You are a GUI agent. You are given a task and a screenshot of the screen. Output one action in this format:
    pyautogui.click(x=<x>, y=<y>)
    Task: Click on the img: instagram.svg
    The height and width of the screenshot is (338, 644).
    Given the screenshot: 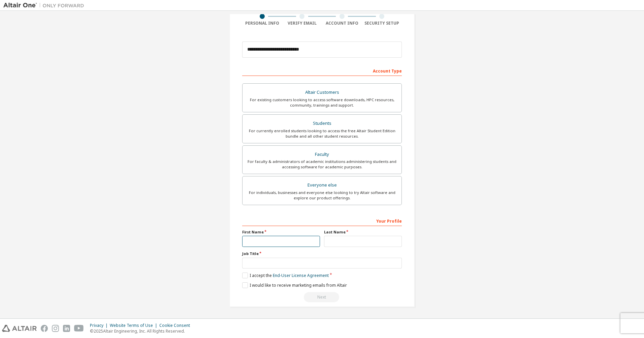 What is the action you would take?
    pyautogui.click(x=55, y=328)
    